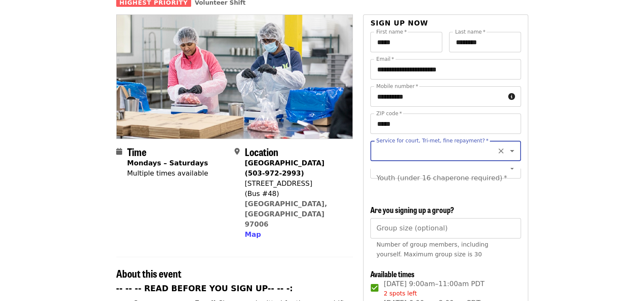 This screenshot has width=644, height=301. What do you see at coordinates (397, 86) in the screenshot?
I see `label: Mobile number` at bounding box center [397, 86].